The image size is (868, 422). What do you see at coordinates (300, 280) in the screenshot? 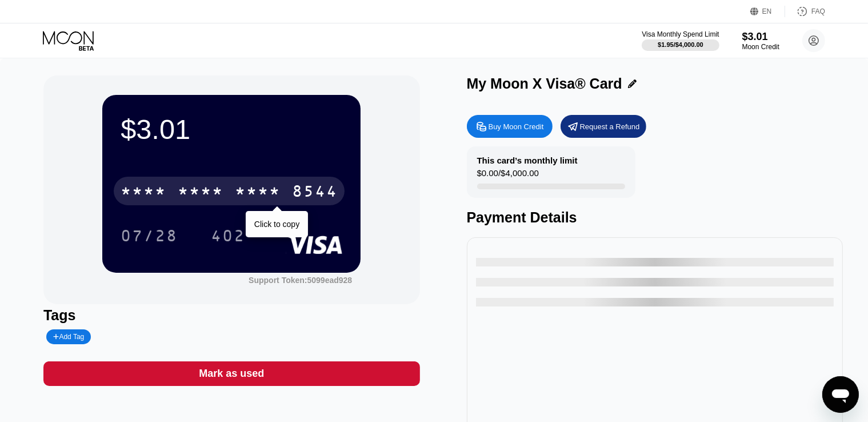
I see `div: Support Token:5099ead928` at bounding box center [300, 280].